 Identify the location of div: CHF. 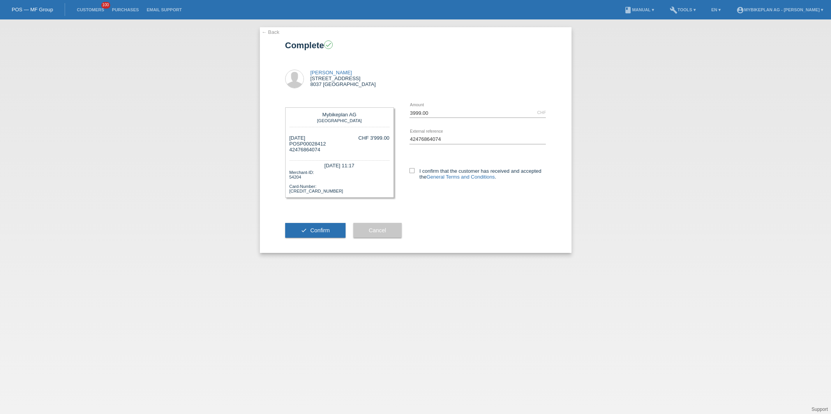
(541, 113).